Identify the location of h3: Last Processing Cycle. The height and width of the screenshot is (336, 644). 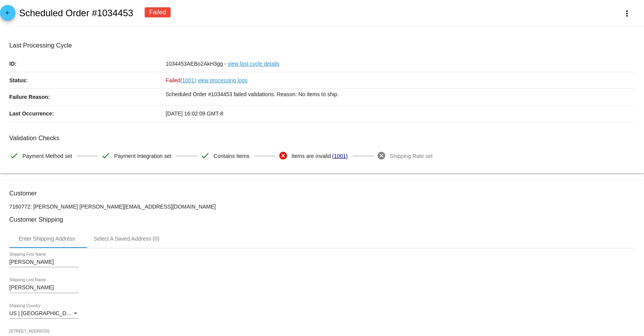
(322, 45).